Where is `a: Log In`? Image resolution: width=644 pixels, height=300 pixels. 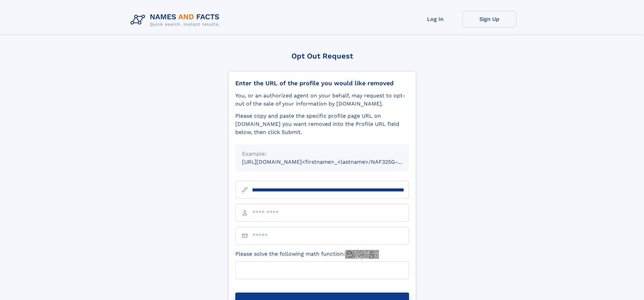
a: Log In is located at coordinates (435, 19).